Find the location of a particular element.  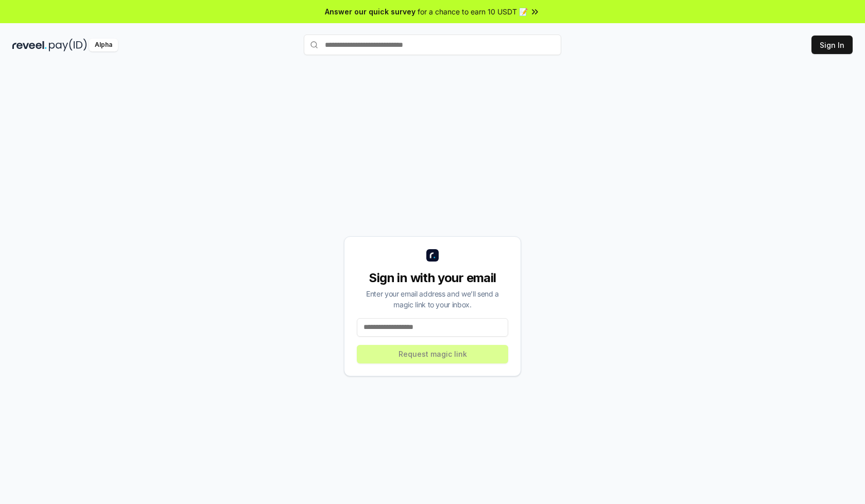

img: pay_id is located at coordinates (68, 44).